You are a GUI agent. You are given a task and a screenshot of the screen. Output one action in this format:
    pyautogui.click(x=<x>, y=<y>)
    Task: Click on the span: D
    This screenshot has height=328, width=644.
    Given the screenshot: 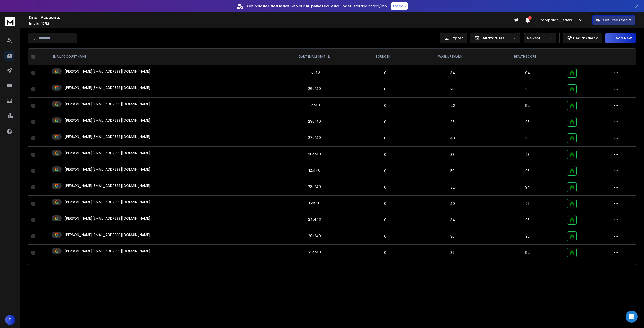 What is the action you would take?
    pyautogui.click(x=10, y=320)
    